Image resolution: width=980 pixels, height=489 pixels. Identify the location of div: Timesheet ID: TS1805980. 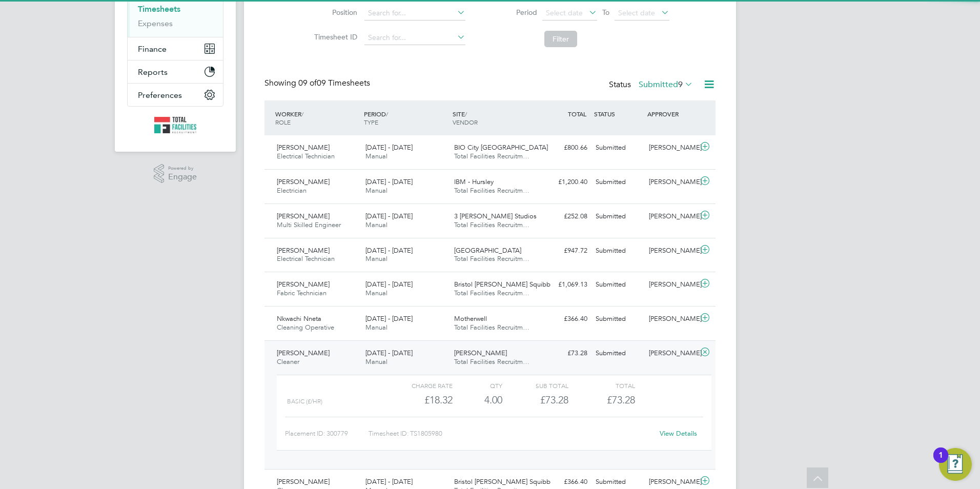
(511, 434).